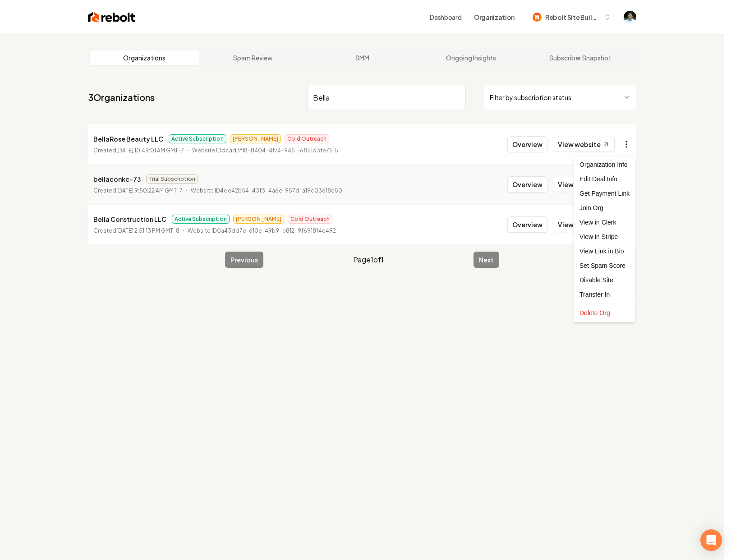 The height and width of the screenshot is (560, 731). I want to click on a: View in Clerk, so click(605, 222).